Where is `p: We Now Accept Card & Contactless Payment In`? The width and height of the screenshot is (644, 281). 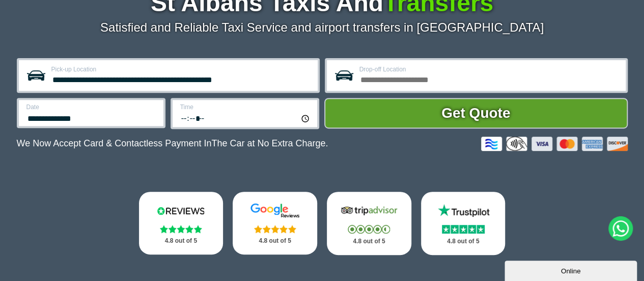 p: We Now Accept Card & Contactless Payment In is located at coordinates (173, 144).